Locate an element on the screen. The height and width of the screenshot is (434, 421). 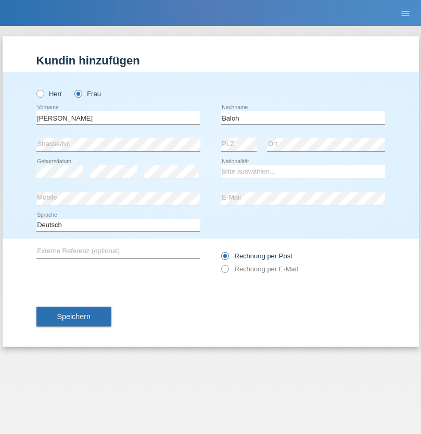
input: Frau is located at coordinates (78, 93).